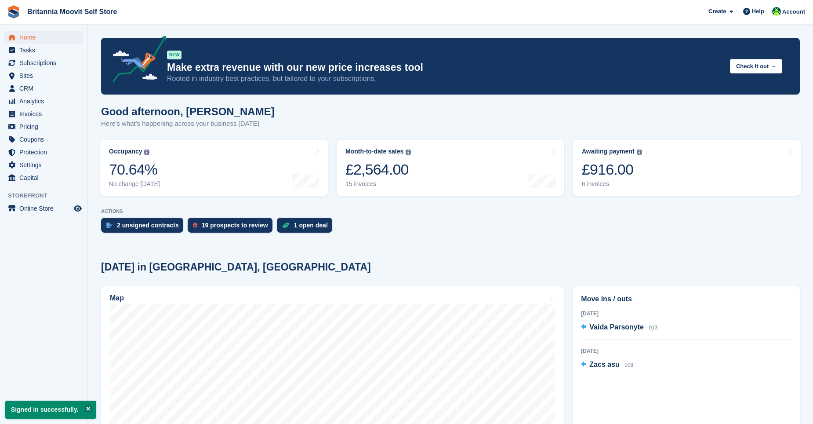 The height and width of the screenshot is (424, 813). I want to click on span: Home, so click(46, 37).